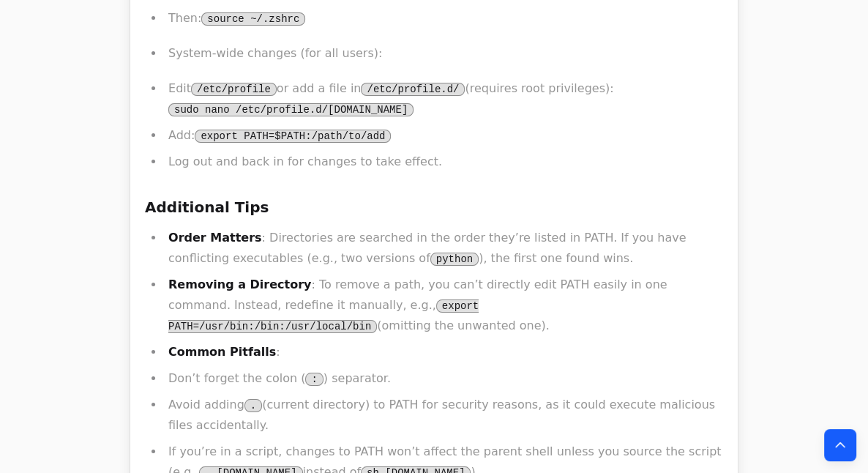 This screenshot has height=473, width=868. What do you see at coordinates (444, 248) in the screenshot?
I see `li: : Directories are searched in the order they’re listed in PATH. If you have conflicting executabl...` at bounding box center [444, 248].